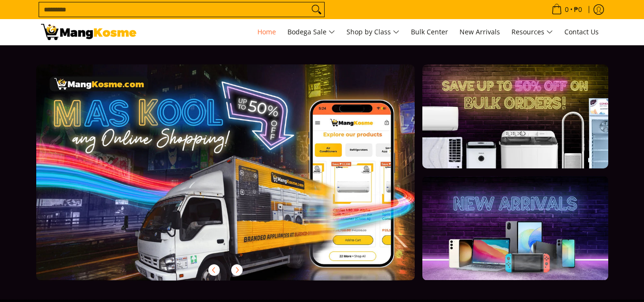 The height and width of the screenshot is (302, 644). What do you see at coordinates (267, 32) in the screenshot?
I see `a: Home` at bounding box center [267, 32].